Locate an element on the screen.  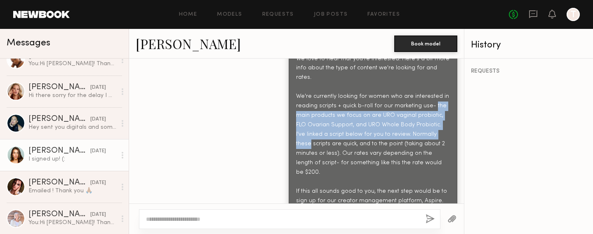
a: Models is located at coordinates (229, 14).